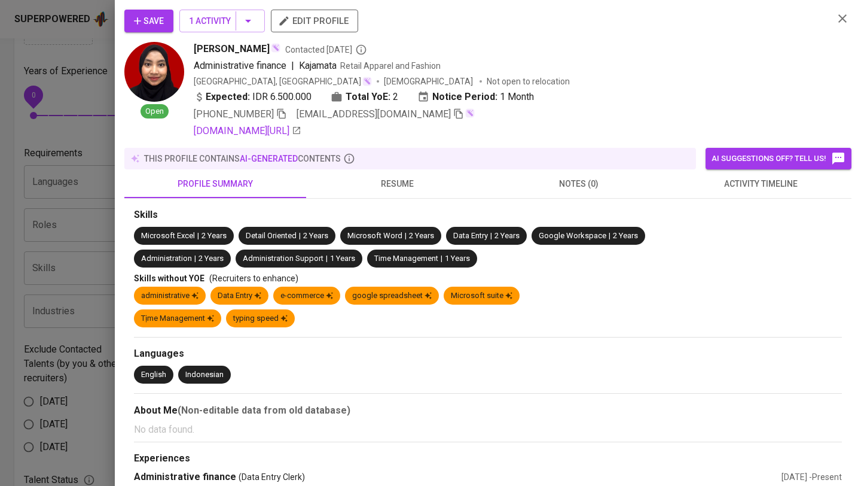 The width and height of the screenshot is (861, 486). What do you see at coordinates (178, 318) in the screenshot?
I see `div: Tịme Management` at bounding box center [178, 318].